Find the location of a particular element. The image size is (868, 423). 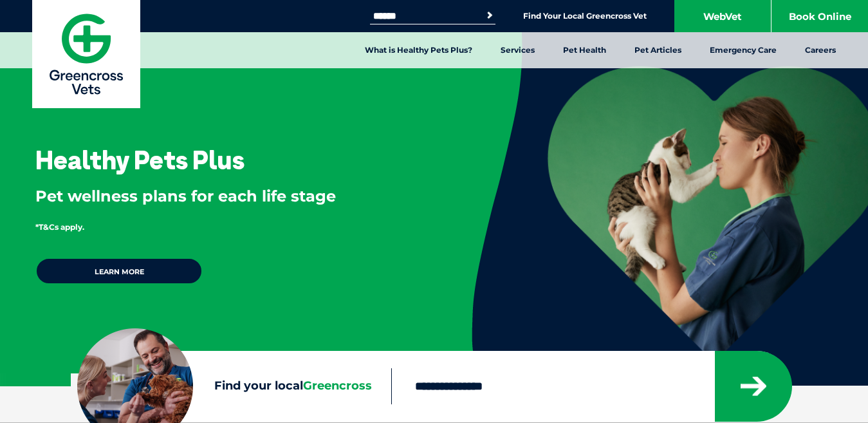

a: Find Your Local Greencross Vet is located at coordinates (585, 16).